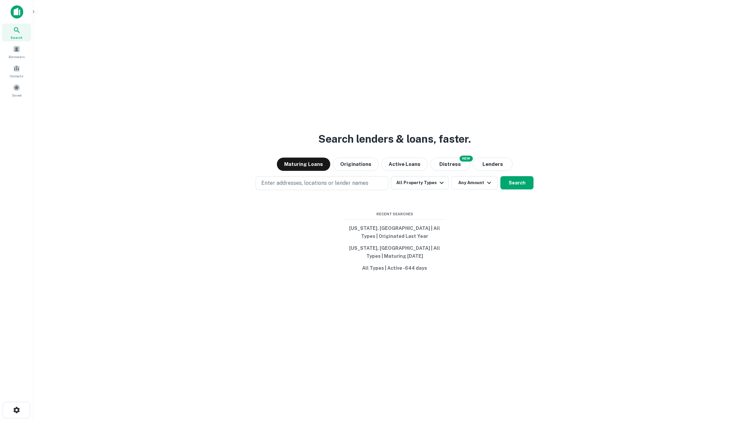  Describe the element at coordinates (17, 76) in the screenshot. I see `span: Contacts` at that location.